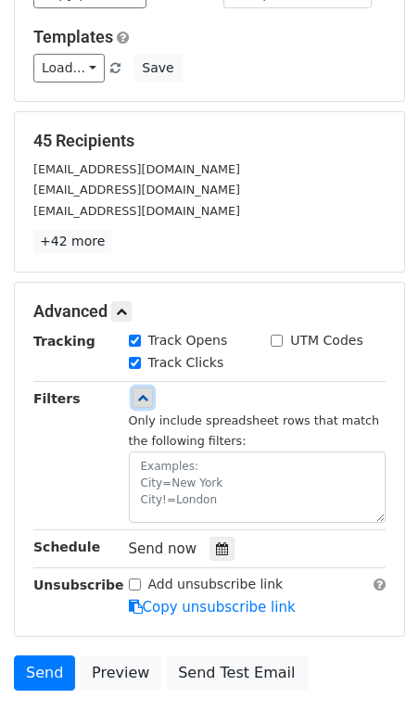 The height and width of the screenshot is (724, 419). I want to click on strong: Filters, so click(57, 399).